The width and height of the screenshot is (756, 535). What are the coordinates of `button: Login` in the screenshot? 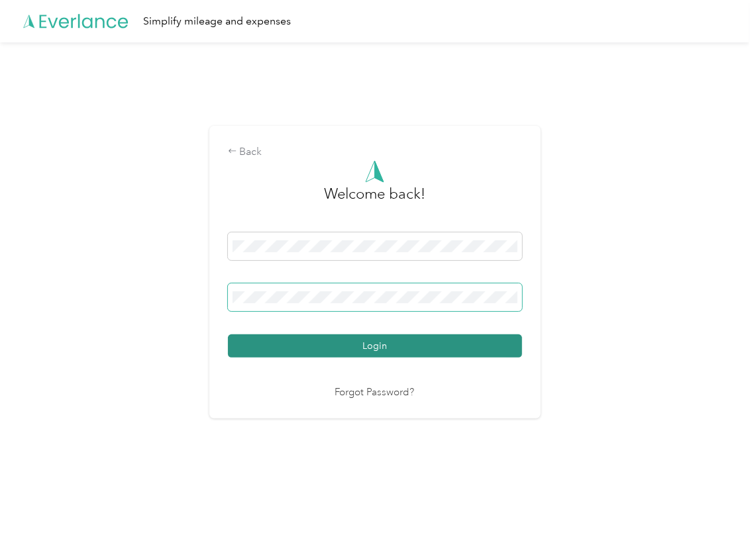 It's located at (375, 346).